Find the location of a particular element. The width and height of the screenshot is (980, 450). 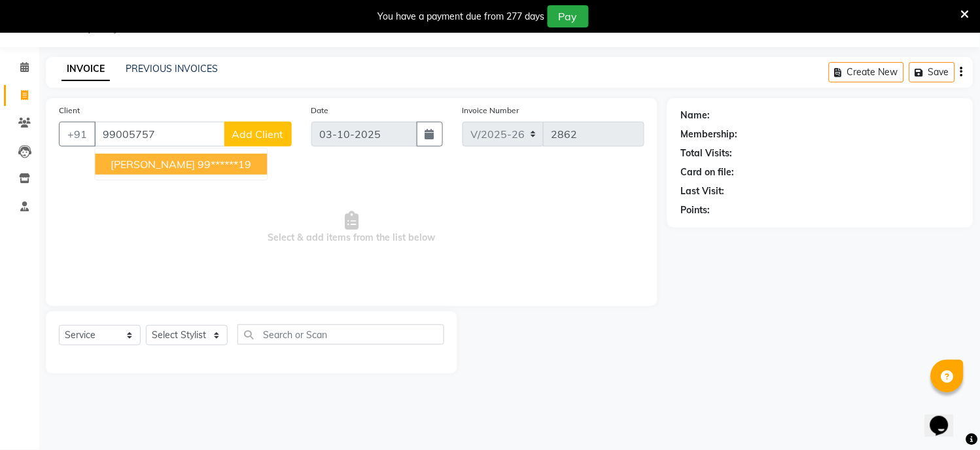

button: Pay is located at coordinates (568, 17).